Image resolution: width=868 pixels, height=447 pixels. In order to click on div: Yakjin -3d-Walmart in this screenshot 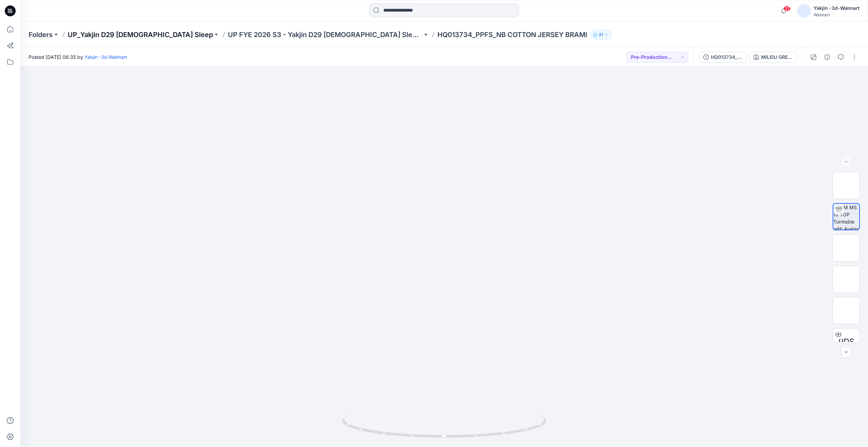, I will do `click(836, 8)`.